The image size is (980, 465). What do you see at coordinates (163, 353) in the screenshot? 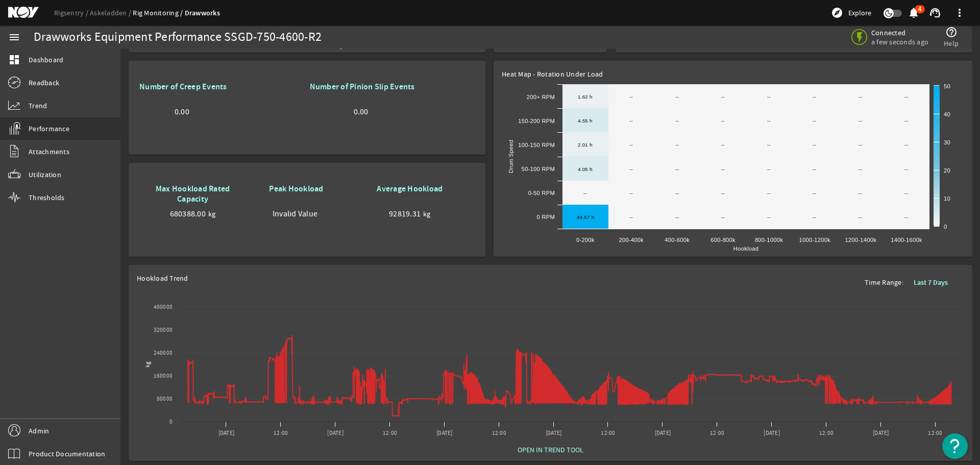
I see `text: 240000` at bounding box center [163, 353].